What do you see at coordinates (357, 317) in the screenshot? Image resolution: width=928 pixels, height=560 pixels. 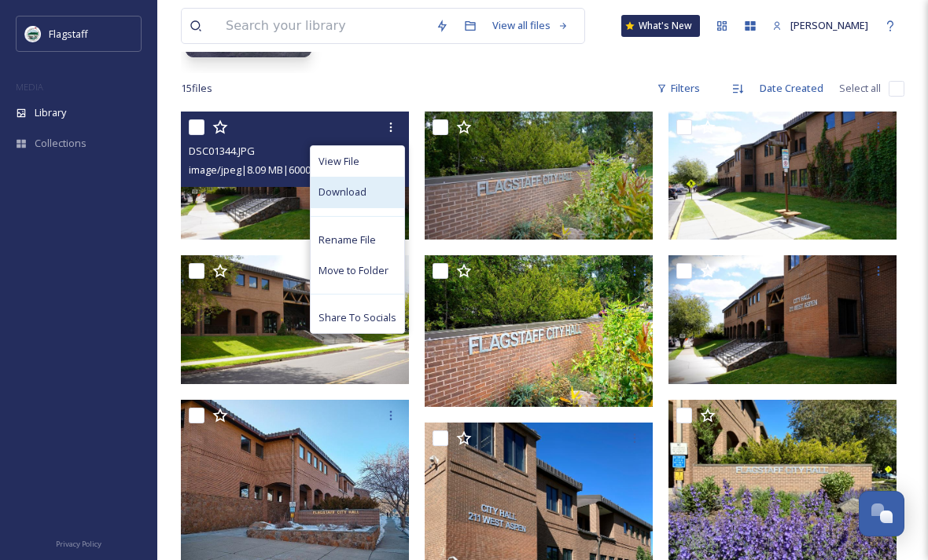 I see `span: Share To Socials` at bounding box center [357, 317].